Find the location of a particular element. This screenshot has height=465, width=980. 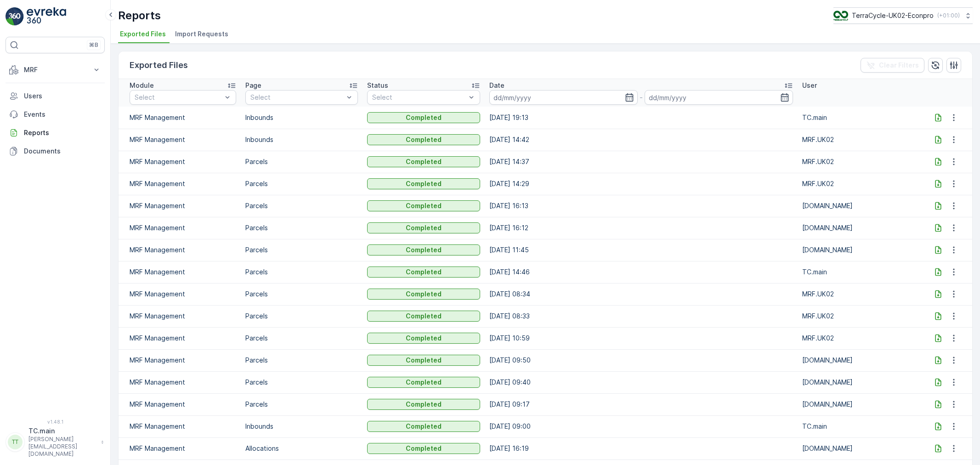

p: Documents is located at coordinates (63, 151).